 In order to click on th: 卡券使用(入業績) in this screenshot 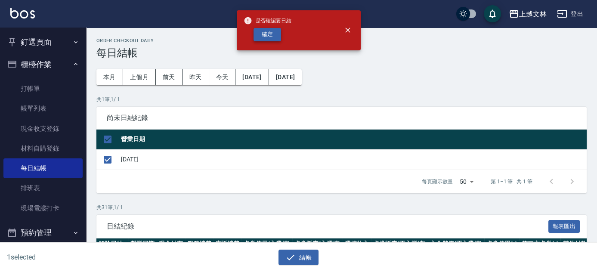, I will do `click(267, 244)`.